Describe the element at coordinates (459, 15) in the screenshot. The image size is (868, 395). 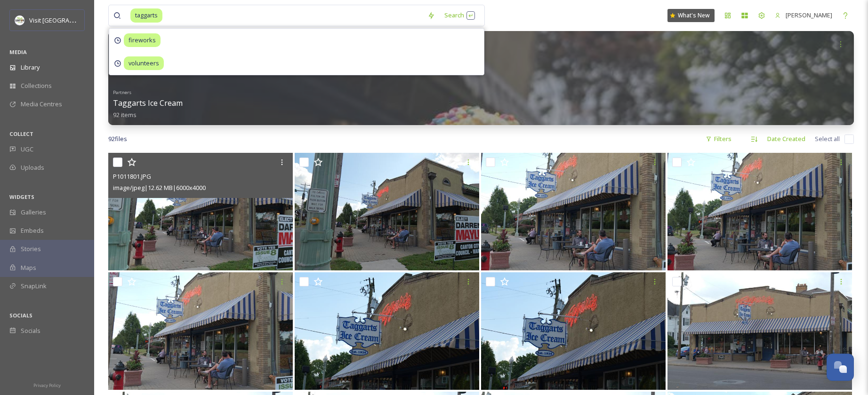
I see `div: Search` at that location.